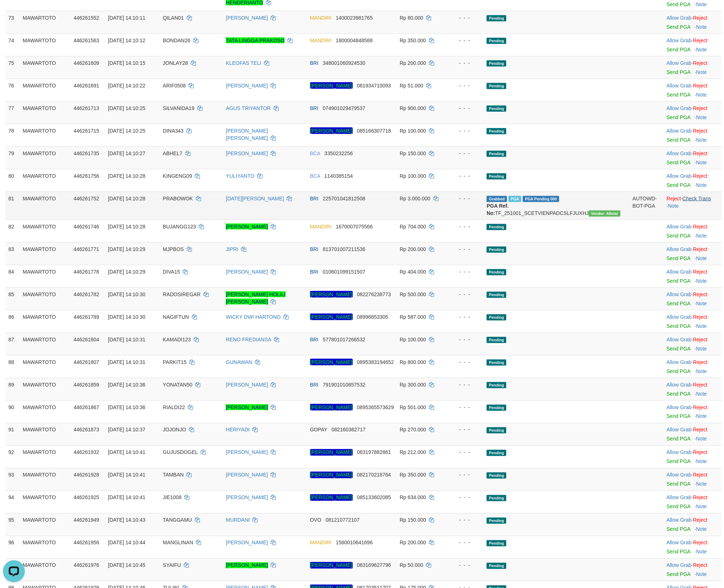  Describe the element at coordinates (413, 41) in the screenshot. I see `span: Rp 350.000` at that location.